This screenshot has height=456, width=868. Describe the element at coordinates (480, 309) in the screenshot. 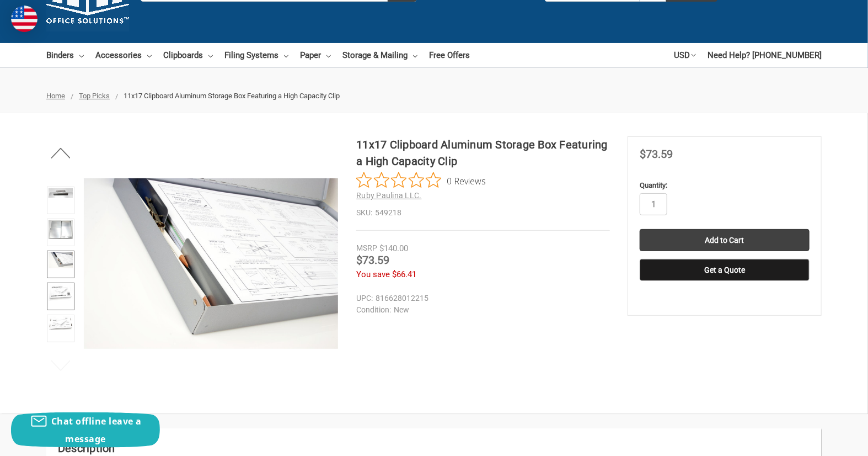

I see `dd: New` at that location.